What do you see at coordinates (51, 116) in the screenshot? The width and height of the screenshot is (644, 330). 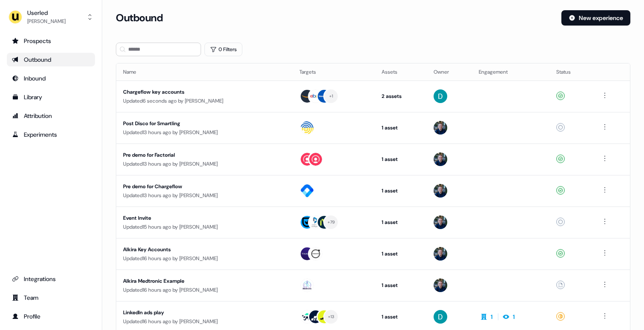 I see `a: Go to attribution` at bounding box center [51, 116].